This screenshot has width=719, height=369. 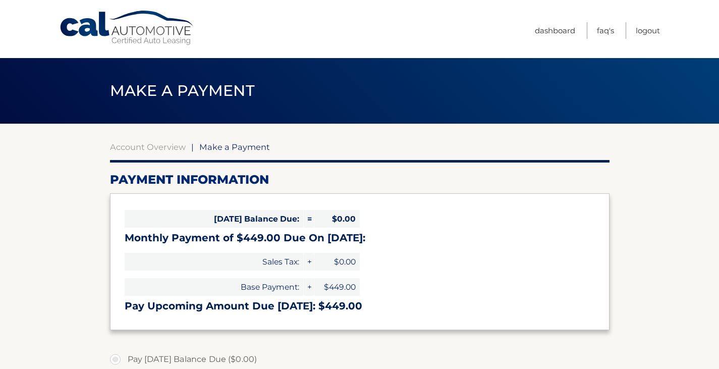 I want to click on span: Base Payment:, so click(x=214, y=287).